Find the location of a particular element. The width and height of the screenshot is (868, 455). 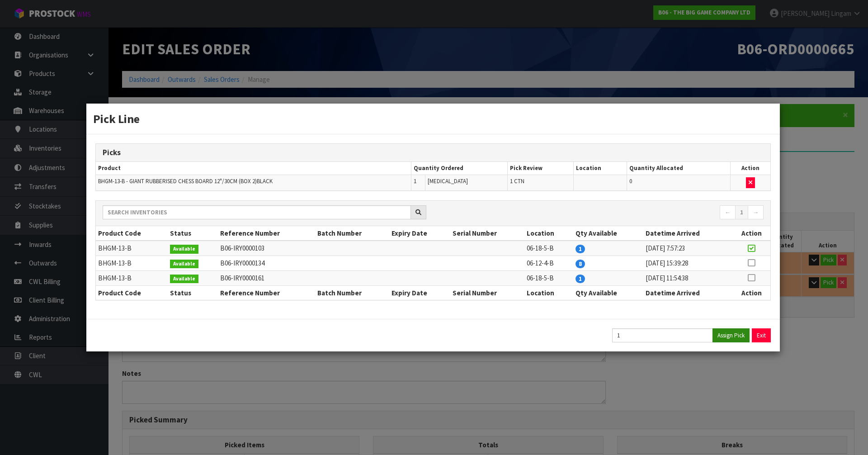

input: Quantity Picked is located at coordinates (662, 335).